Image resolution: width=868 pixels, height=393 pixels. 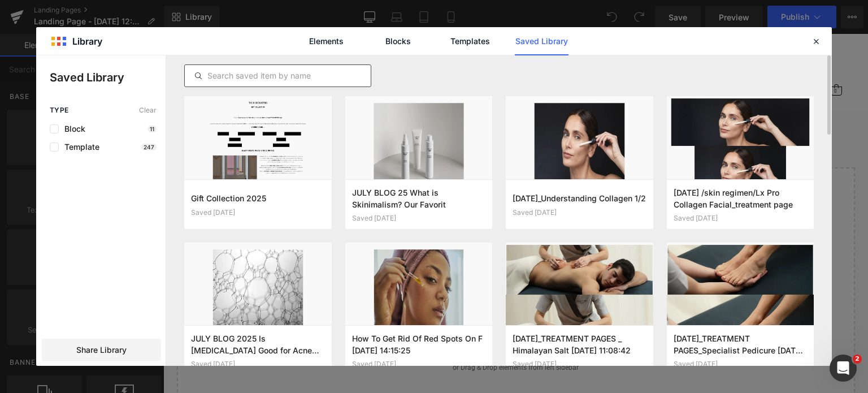 What do you see at coordinates (857, 359) in the screenshot?
I see `span: 2` at bounding box center [857, 359].